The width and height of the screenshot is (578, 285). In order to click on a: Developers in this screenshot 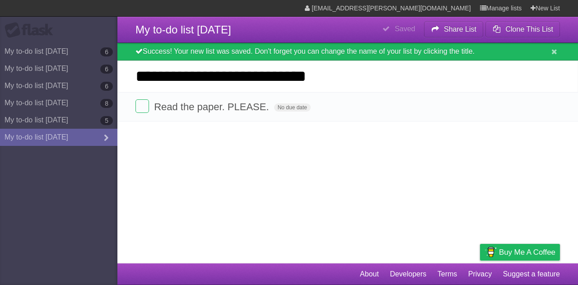, I will do `click(408, 274)`.